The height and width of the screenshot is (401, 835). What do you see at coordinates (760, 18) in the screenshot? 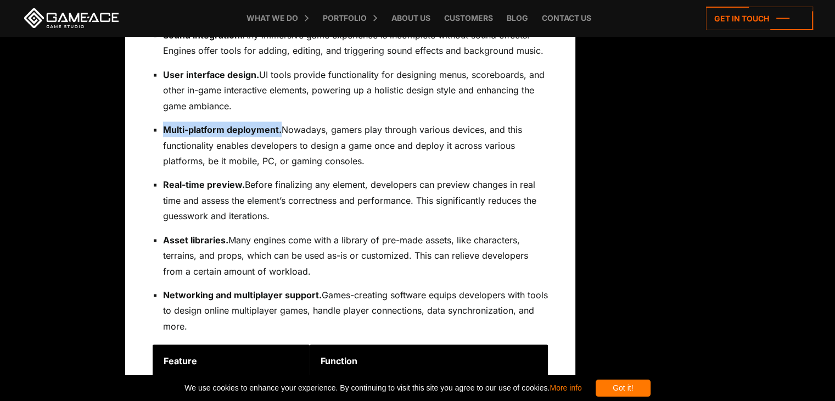
I see `a: Get in touch` at bounding box center [760, 18].